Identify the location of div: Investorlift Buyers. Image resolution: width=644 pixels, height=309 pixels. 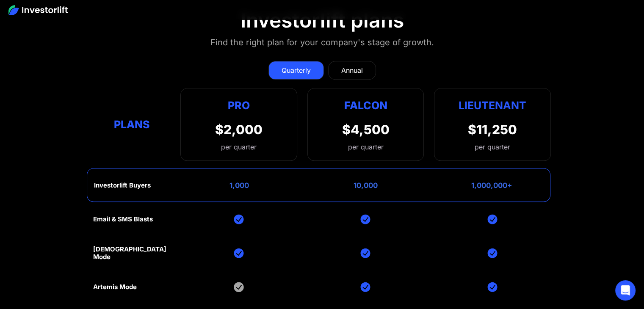
(123, 185).